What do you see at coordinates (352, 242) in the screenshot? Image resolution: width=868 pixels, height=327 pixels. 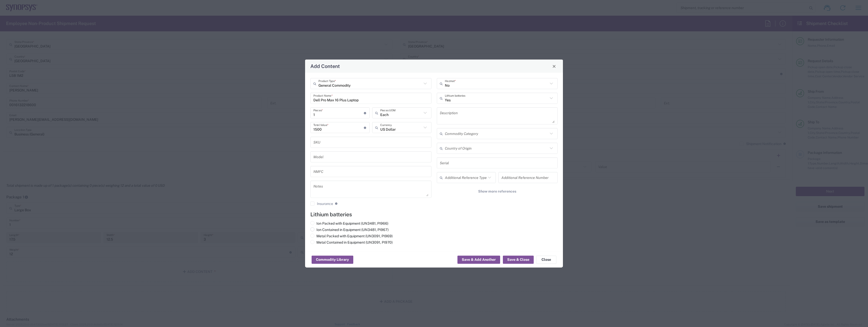 I see `label: Metal Contained in Equipment (UN3091, PI970)` at bounding box center [352, 242].